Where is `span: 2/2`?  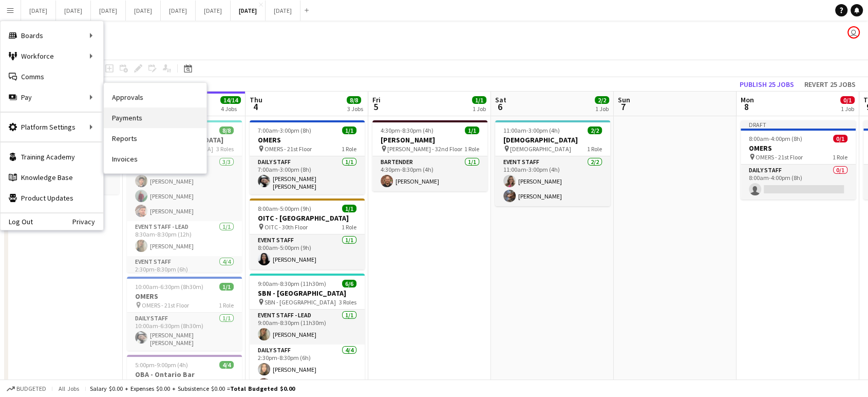 span: 2/2 is located at coordinates (602, 100).